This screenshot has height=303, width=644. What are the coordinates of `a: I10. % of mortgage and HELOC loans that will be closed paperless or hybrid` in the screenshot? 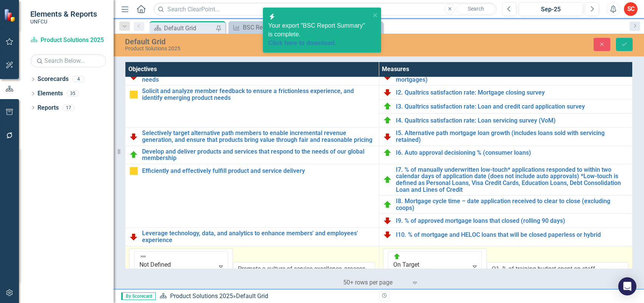 It's located at (512, 235).